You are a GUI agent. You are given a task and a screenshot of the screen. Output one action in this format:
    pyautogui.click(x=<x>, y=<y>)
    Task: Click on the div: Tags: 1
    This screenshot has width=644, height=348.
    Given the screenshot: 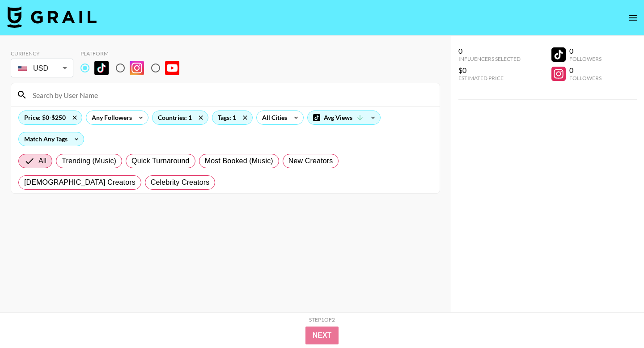 What is the action you would take?
    pyautogui.click(x=232, y=118)
    